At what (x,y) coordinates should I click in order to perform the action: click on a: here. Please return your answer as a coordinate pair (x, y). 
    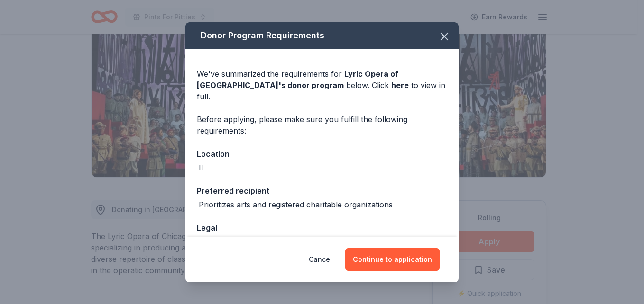
    Looking at the image, I should click on (400, 86).